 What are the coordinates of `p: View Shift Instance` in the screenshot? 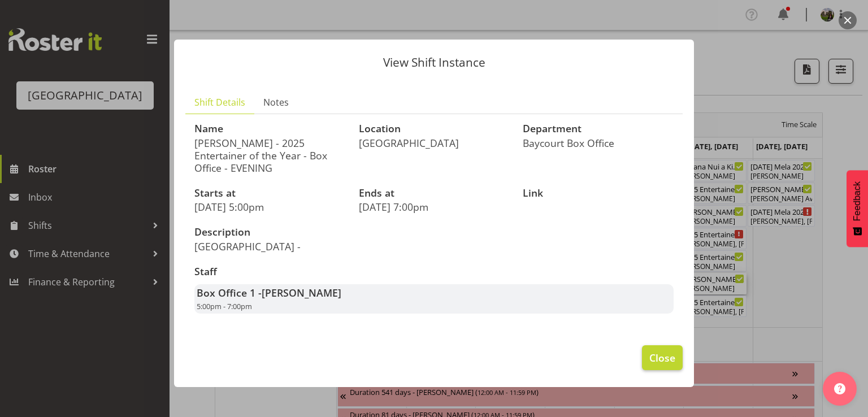 It's located at (434, 62).